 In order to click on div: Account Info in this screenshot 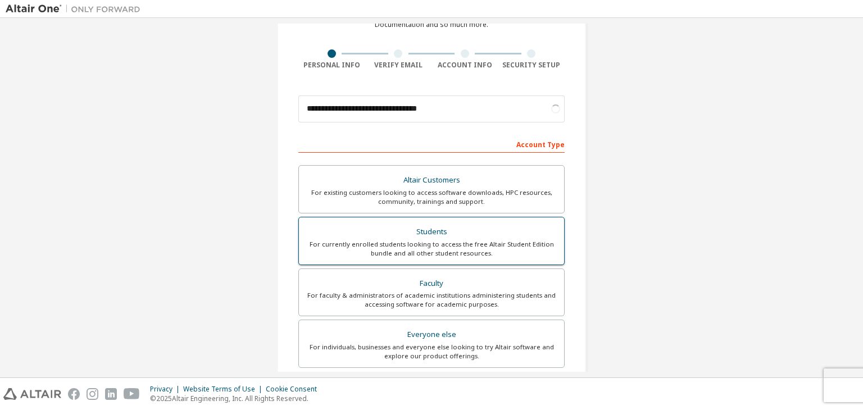, I will do `click(465, 65)`.